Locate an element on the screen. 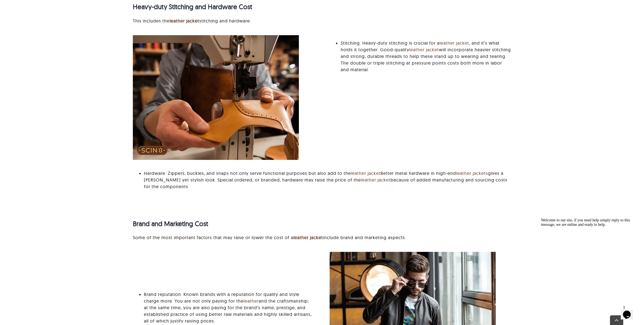 This screenshot has width=644, height=325. a: leather jackets is located at coordinates (472, 173).